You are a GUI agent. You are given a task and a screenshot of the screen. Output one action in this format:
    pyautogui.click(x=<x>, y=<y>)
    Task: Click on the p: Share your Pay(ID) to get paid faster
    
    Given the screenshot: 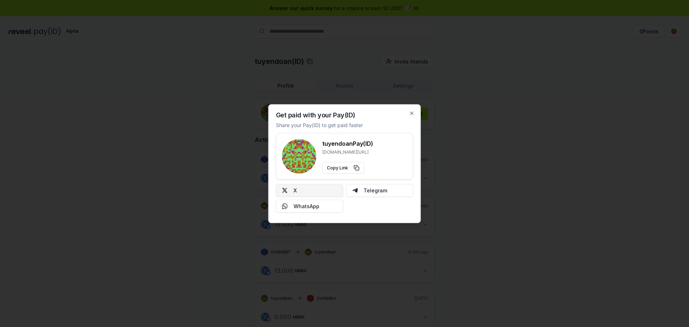 What is the action you would take?
    pyautogui.click(x=319, y=124)
    